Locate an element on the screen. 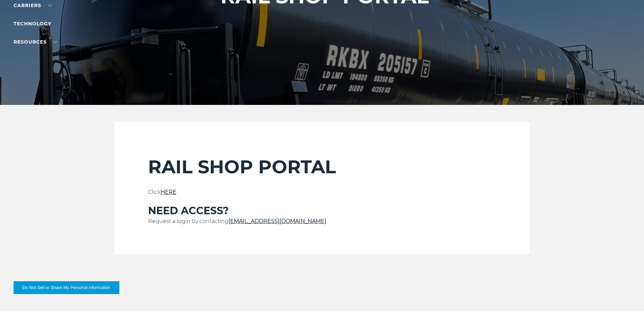 The height and width of the screenshot is (311, 644). p: Request a login by contacting is located at coordinates (322, 221).